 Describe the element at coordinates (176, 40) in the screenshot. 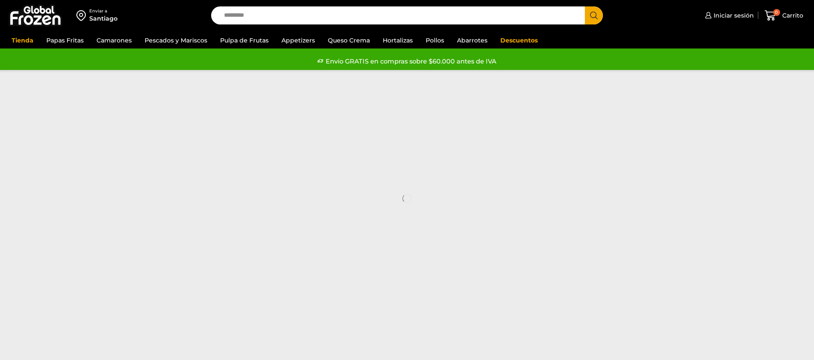

I see `a: Pescados y Mariscos` at that location.